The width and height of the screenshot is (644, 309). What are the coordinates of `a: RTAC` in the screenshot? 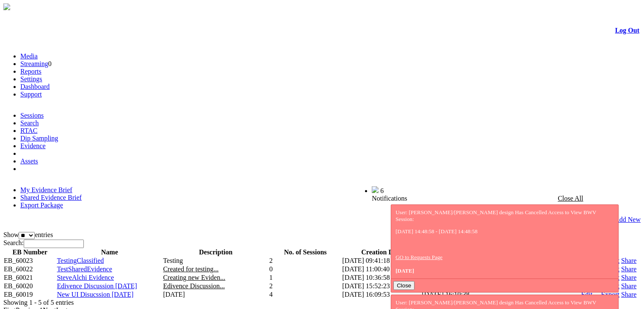 It's located at (29, 130).